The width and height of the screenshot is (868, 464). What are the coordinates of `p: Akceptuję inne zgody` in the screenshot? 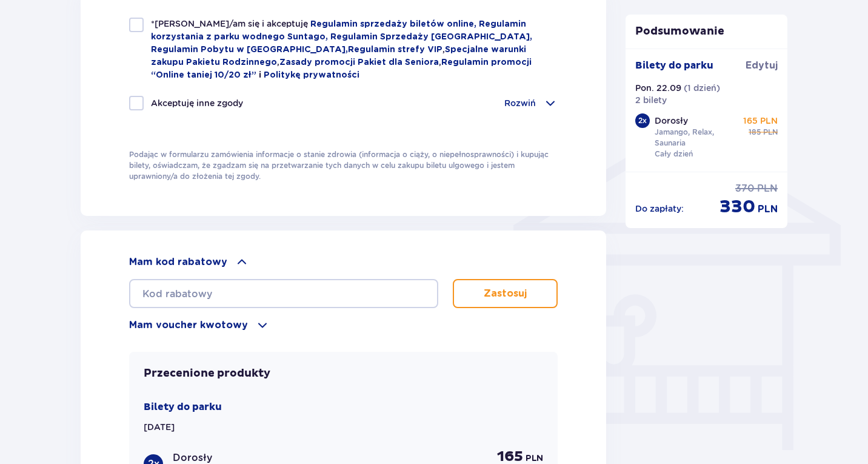 It's located at (197, 103).